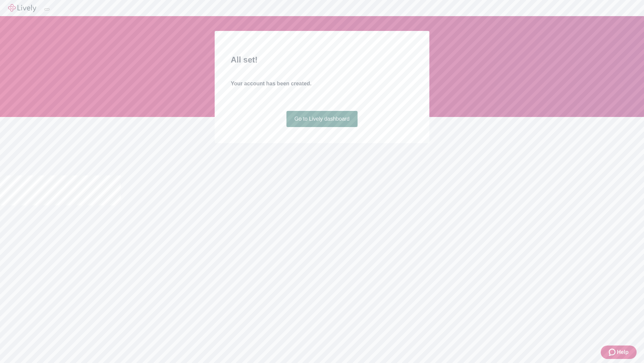 The width and height of the screenshot is (644, 363). Describe the element at coordinates (612, 352) in the screenshot. I see `svg: Zendesk support icon` at that location.